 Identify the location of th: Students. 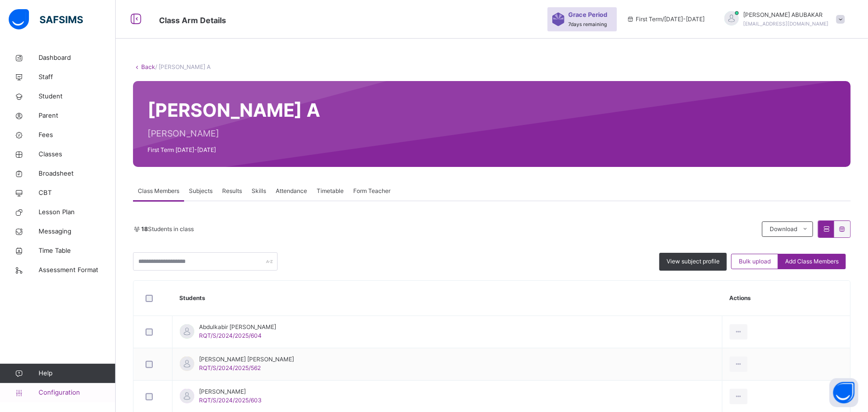
(448, 298).